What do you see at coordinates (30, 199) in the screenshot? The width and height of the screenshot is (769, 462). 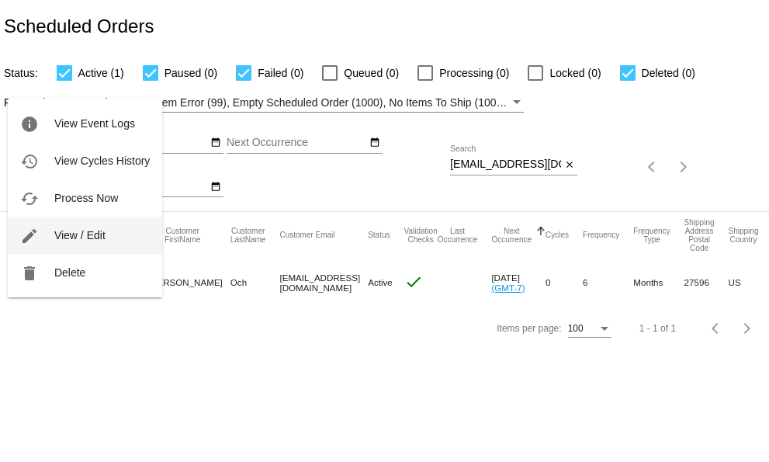 I see `mat-icon: cached` at bounding box center [30, 199].